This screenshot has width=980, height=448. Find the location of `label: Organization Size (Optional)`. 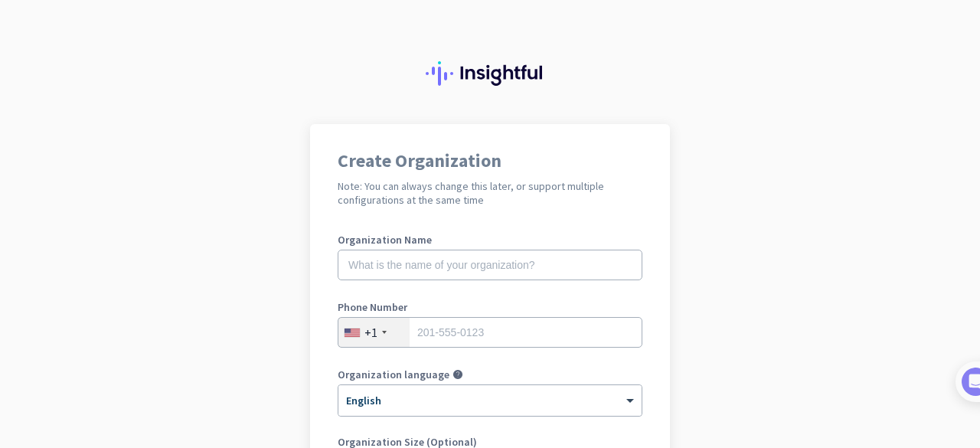

label: Organization Size (Optional) is located at coordinates (490, 441).